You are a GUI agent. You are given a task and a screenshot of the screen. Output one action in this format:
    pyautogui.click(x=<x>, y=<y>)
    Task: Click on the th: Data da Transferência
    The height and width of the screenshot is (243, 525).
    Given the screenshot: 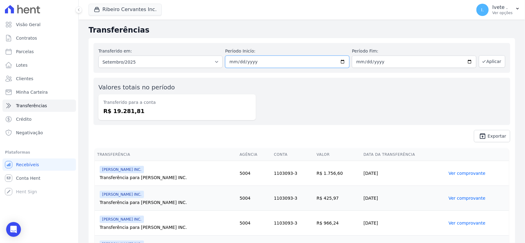 What is the action you would take?
    pyautogui.click(x=404, y=155)
    